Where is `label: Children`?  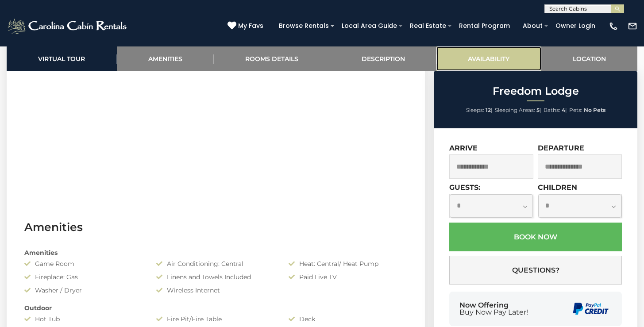 label: Children is located at coordinates (557, 187).